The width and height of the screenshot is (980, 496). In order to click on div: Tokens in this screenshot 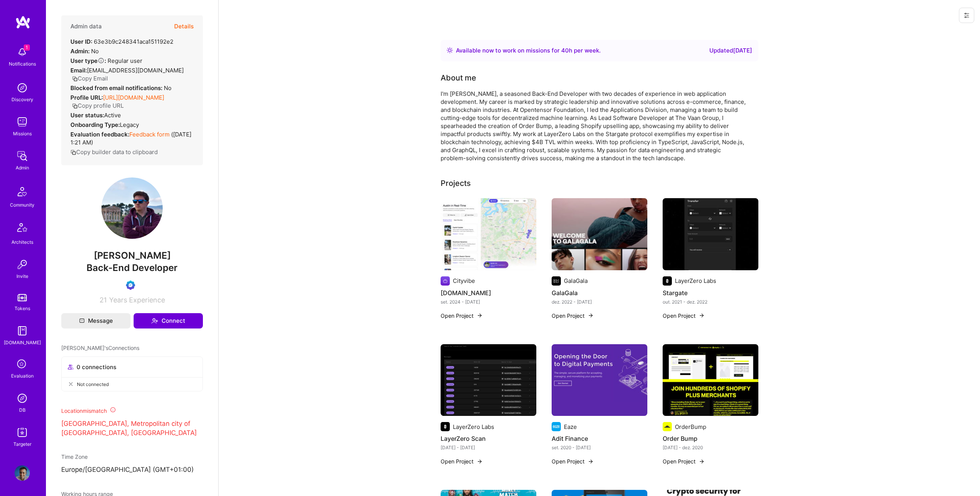, I will do `click(22, 308)`.